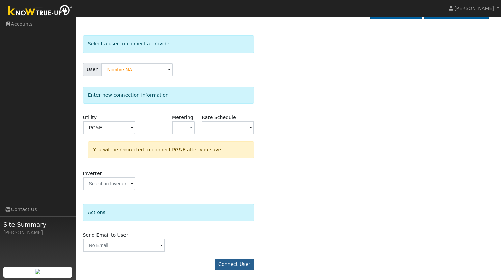  What do you see at coordinates (38, 272) in the screenshot?
I see `img: retrieve` at bounding box center [38, 272].